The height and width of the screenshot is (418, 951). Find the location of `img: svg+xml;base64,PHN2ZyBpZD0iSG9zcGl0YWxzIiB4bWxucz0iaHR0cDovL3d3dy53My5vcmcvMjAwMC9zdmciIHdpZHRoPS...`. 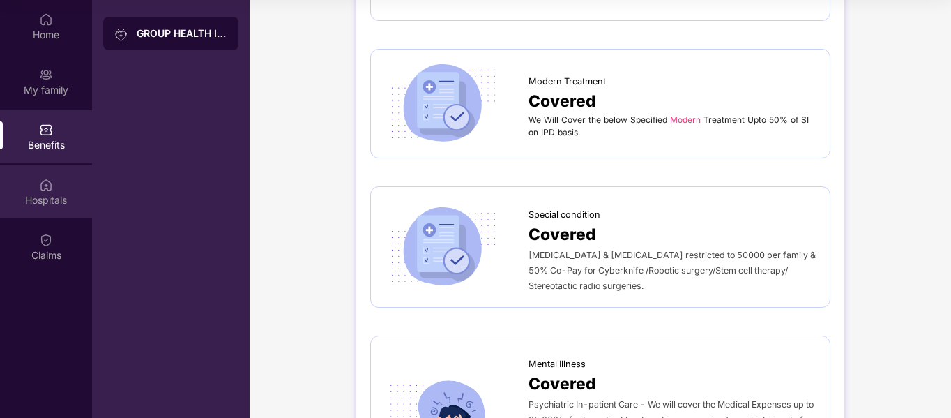

img: svg+xml;base64,PHN2ZyBpZD0iSG9zcGl0YWxzIiB4bWxucz0iaHR0cDovL3d3dy53My5vcmcvMjAwMC9zdmciIHdpZHRoPS... is located at coordinates (46, 185).